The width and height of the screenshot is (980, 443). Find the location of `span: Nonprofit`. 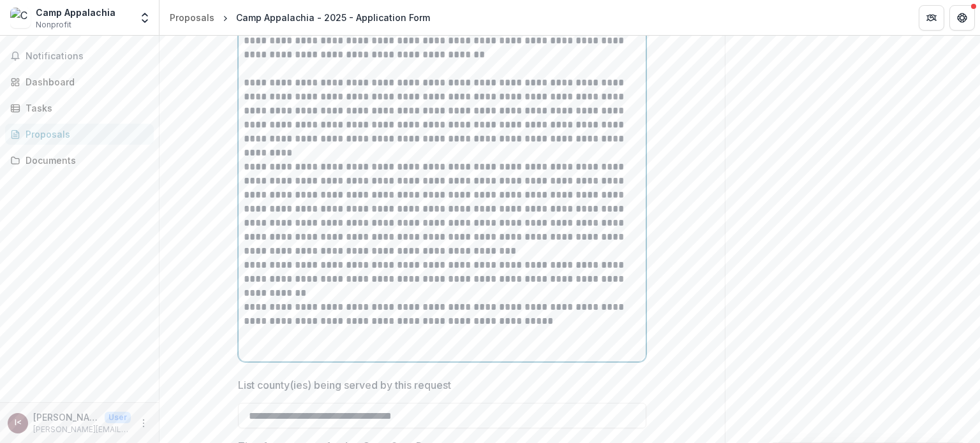

span: Nonprofit is located at coordinates (54, 25).